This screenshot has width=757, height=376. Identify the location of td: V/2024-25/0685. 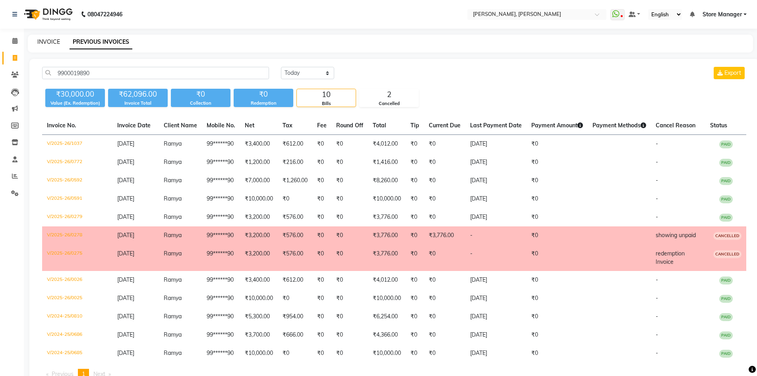
(77, 353).